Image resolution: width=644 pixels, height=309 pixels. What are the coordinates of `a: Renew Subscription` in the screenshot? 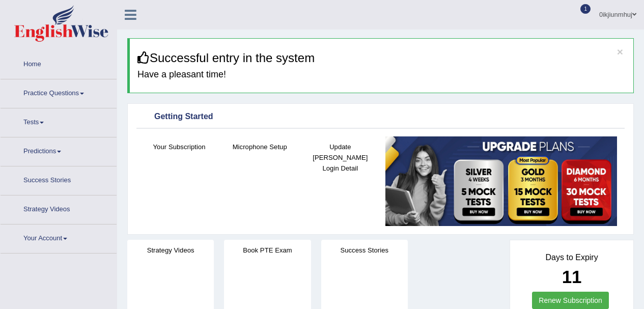 It's located at (570, 301).